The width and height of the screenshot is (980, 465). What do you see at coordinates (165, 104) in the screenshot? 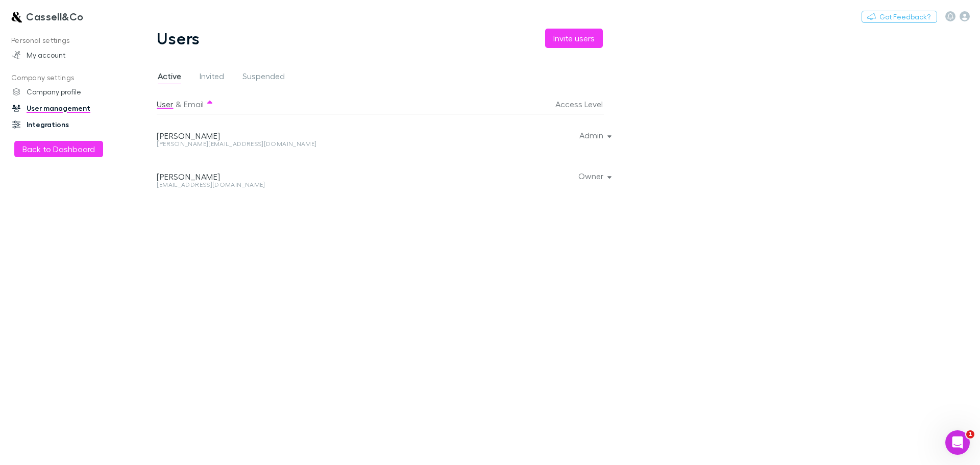
I see `button: User` at bounding box center [165, 104].